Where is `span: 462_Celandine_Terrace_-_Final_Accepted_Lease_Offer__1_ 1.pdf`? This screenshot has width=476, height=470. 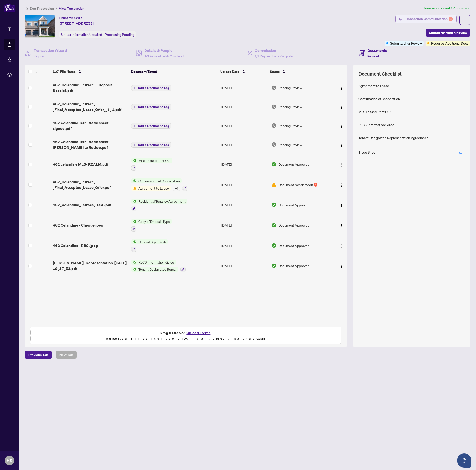 span: 462_Celandine_Terrace_-_Final_Accepted_Lease_Offer__1_ 1.pdf is located at coordinates (90, 107).